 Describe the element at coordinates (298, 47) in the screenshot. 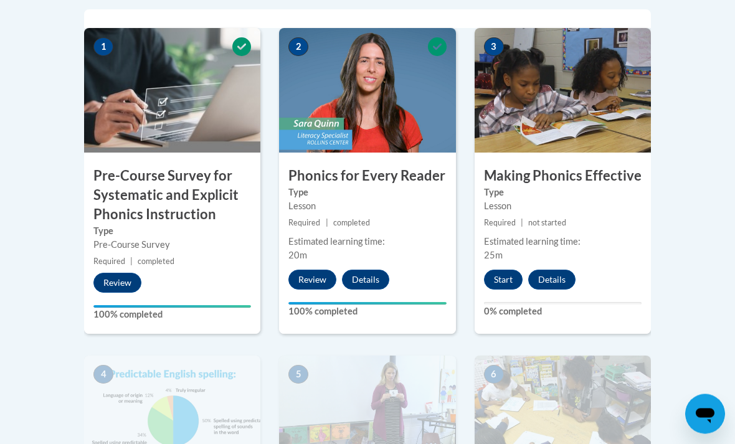

I see `span: 2` at that location.